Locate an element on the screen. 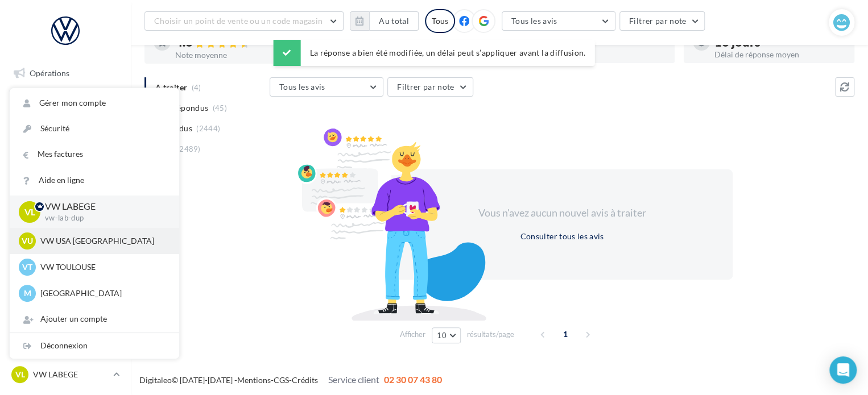 This screenshot has height=395, width=868. a: Opérations is located at coordinates (65, 73).